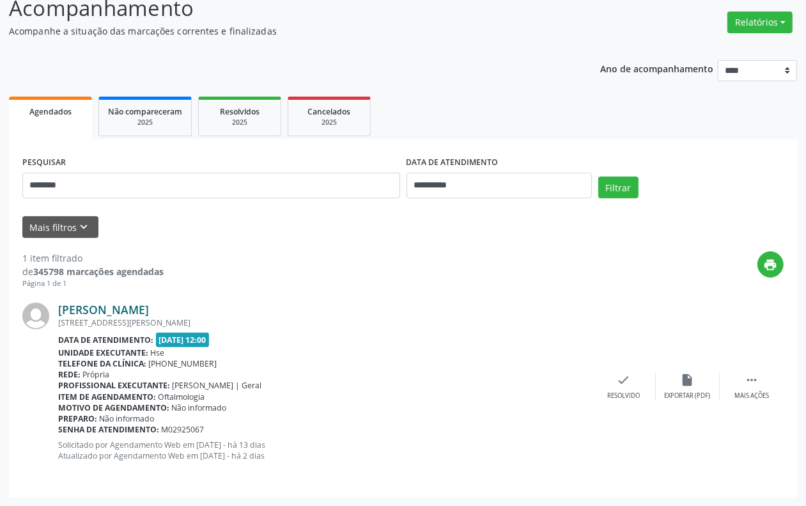 The height and width of the screenshot is (506, 806). Describe the element at coordinates (145, 111) in the screenshot. I see `span: Não compareceram` at that location.